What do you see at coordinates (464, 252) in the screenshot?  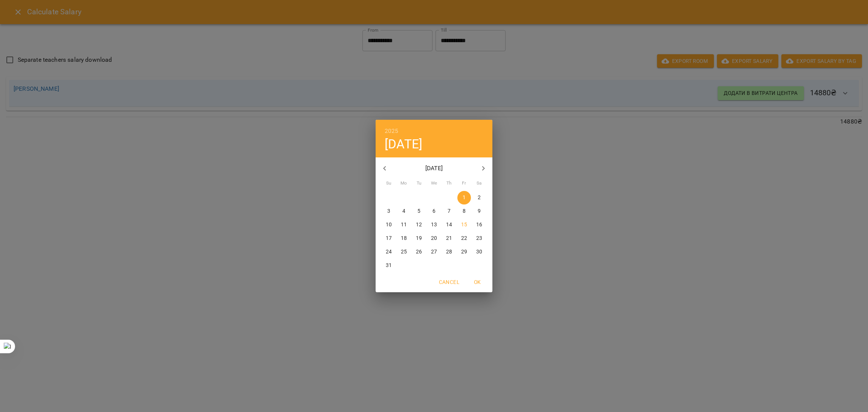 I see `p: 29` at bounding box center [464, 252].